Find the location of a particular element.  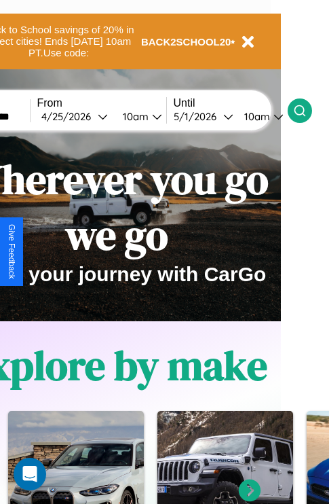

b: BACK2SCHOOL20 is located at coordinates (186, 41).